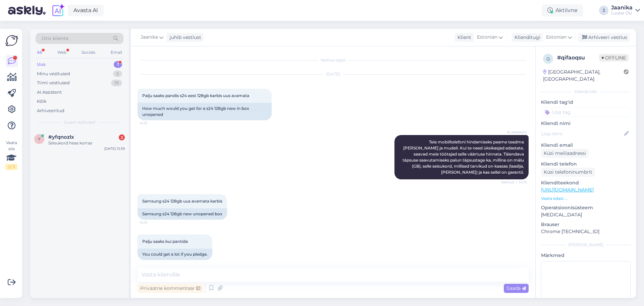 This screenshot has width=644, height=306. Describe the element at coordinates (586, 92) in the screenshot. I see `div: Kliendi info` at that location.